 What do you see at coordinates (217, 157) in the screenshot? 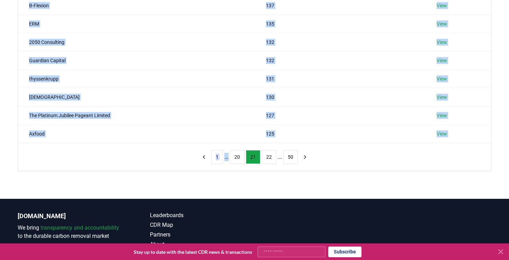
I see `button: 1` at bounding box center [217, 157].